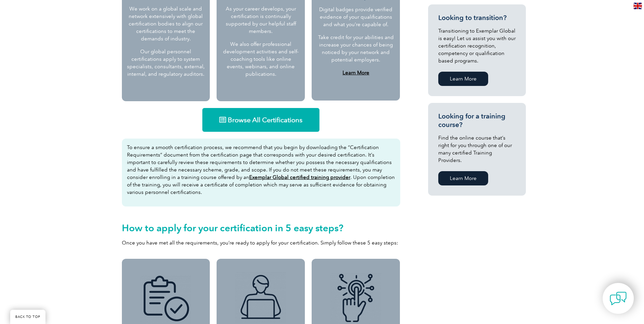  Describe the element at coordinates (638, 6) in the screenshot. I see `img: en` at that location.